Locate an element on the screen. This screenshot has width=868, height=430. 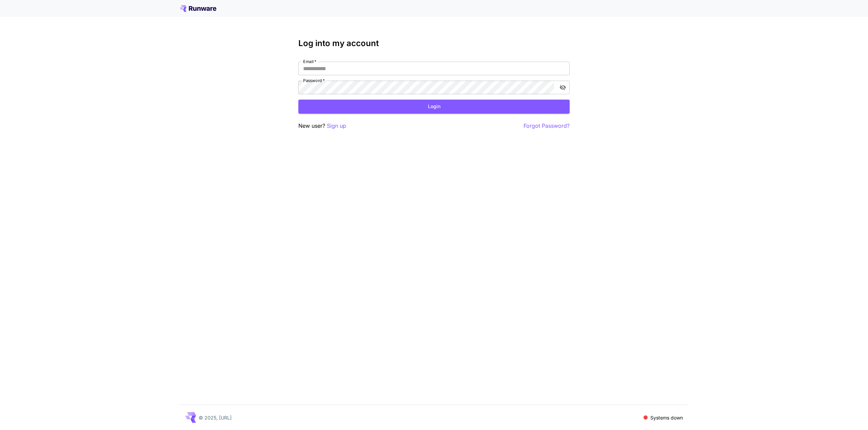
p: Systems down is located at coordinates (667, 417).